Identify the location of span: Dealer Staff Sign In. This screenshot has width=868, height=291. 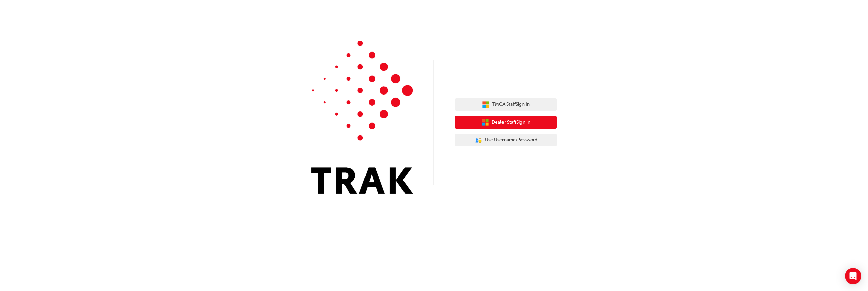
(511, 122).